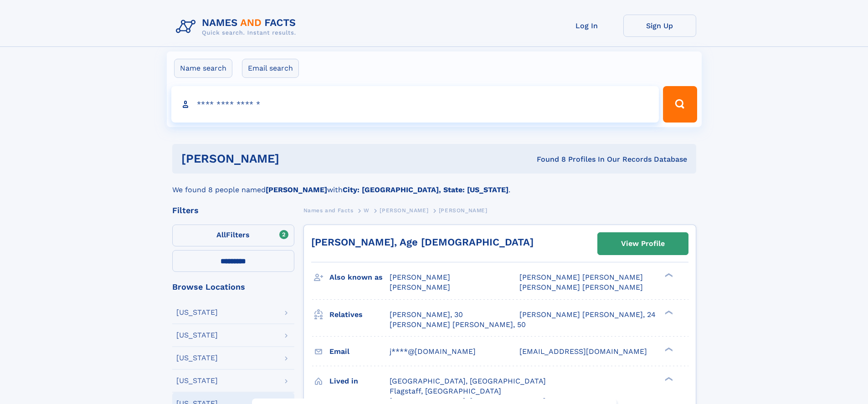 This screenshot has height=404, width=868. What do you see at coordinates (415, 105) in the screenshot?
I see `input: search input` at bounding box center [415, 105].